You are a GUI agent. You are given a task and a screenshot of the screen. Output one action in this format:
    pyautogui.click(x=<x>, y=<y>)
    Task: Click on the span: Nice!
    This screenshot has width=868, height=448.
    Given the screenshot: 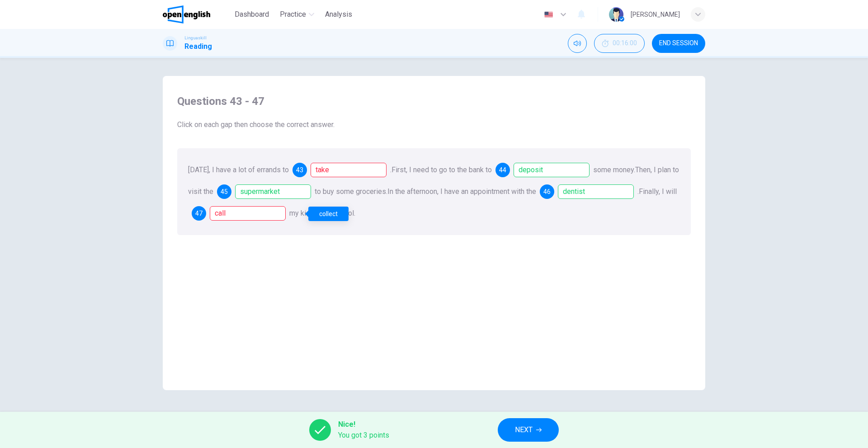 What is the action you would take?
    pyautogui.click(x=364, y=425)
    